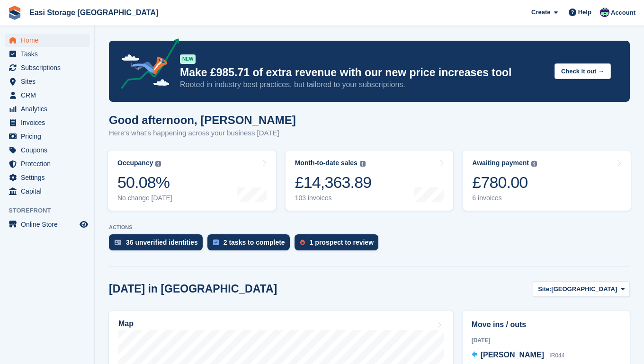  I want to click on span: Analytics, so click(49, 109).